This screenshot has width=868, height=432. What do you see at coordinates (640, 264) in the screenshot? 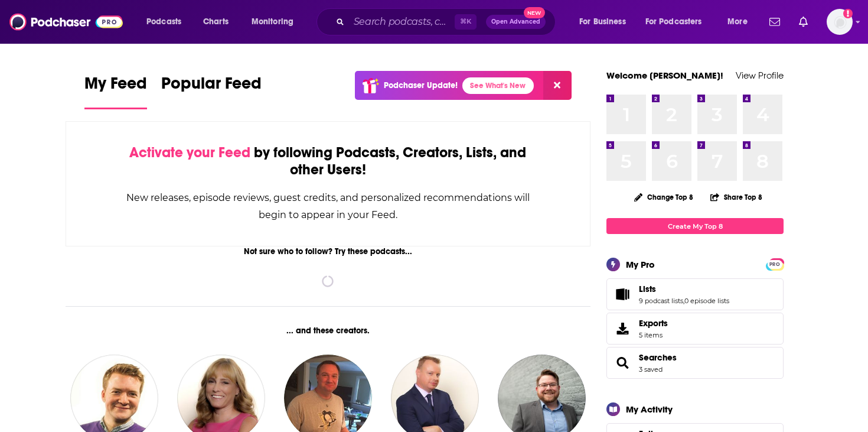
I see `div: My Pro` at bounding box center [640, 264].